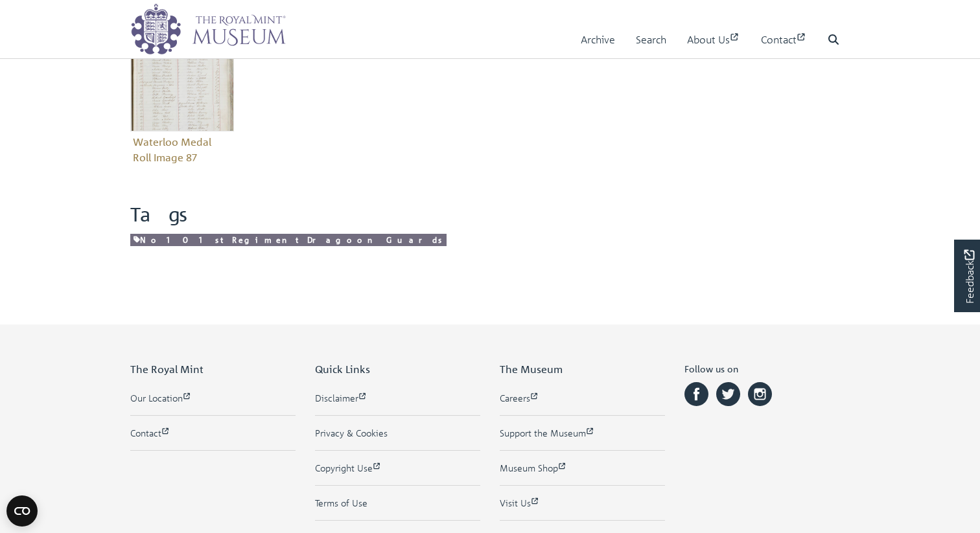 The width and height of the screenshot is (980, 533). I want to click on a: Support the Museum, so click(582, 433).